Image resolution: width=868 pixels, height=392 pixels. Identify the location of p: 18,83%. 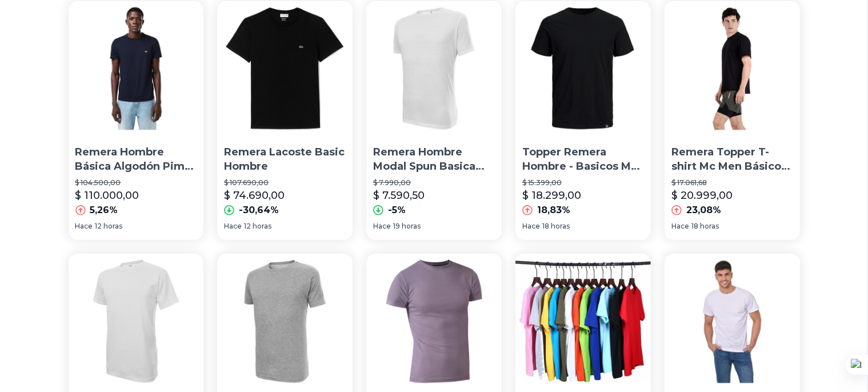
(554, 210).